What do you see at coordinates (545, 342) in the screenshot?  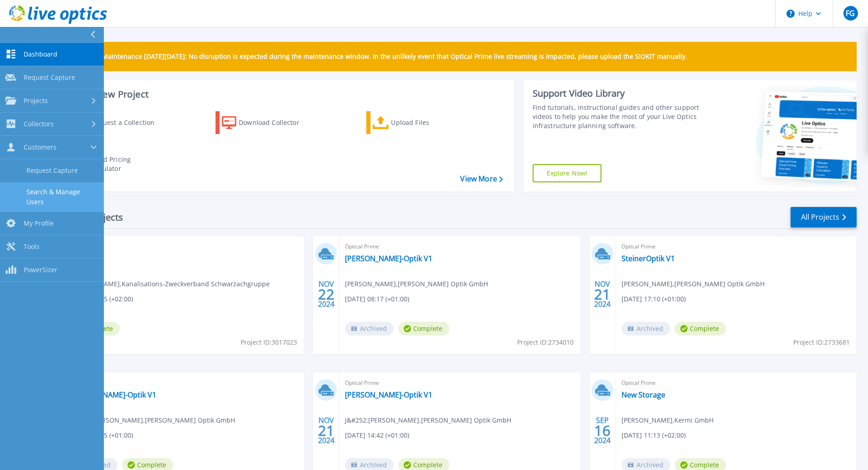 I see `span: Project ID: 2734010` at bounding box center [545, 342].